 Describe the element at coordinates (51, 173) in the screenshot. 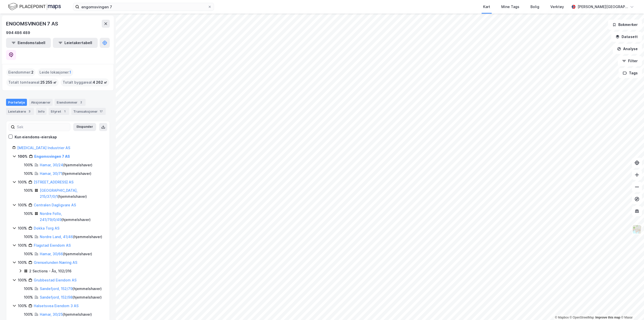

I see `a: Hamar, 30/71` at that location.